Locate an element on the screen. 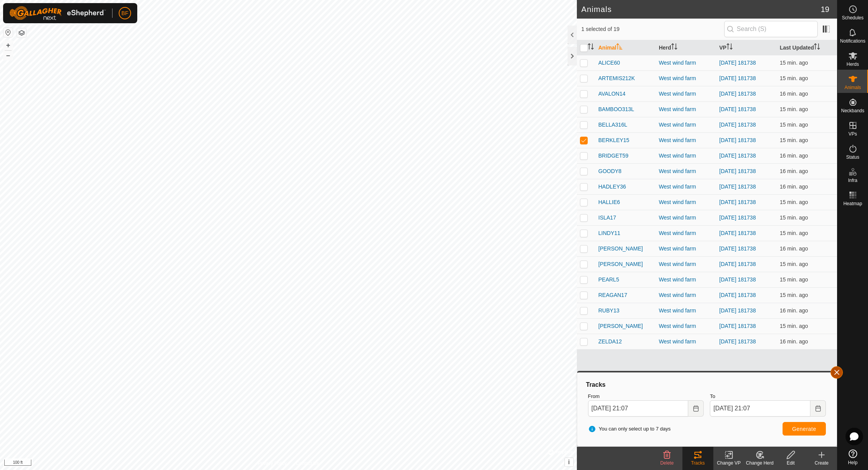  span: AVALON14 is located at coordinates (612, 94).